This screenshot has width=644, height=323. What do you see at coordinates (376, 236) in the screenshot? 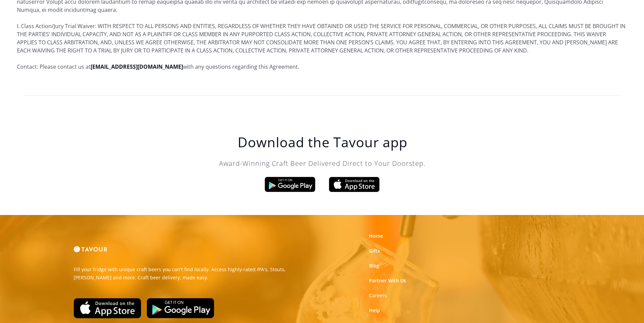
I see `a: Home` at bounding box center [376, 236].